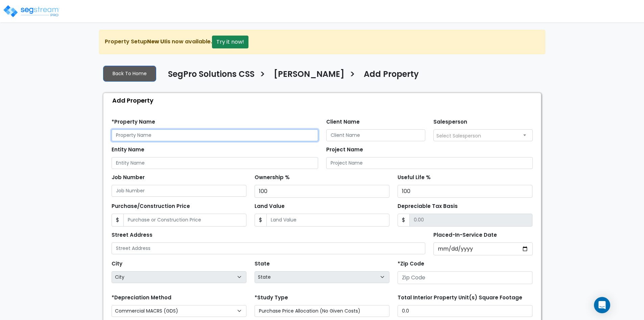  Describe the element at coordinates (272, 177) in the screenshot. I see `label: Ownership %` at that location.